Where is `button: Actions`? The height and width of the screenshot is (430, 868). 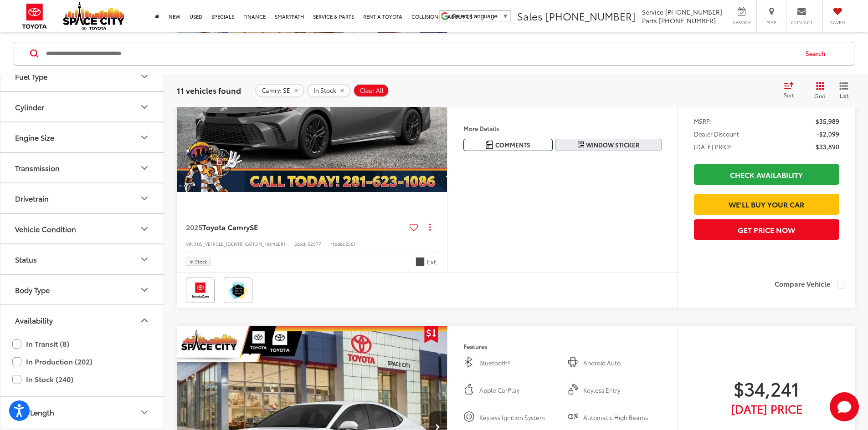
button: Actions is located at coordinates (430, 227).